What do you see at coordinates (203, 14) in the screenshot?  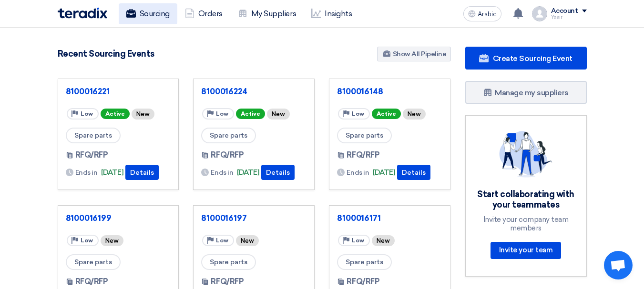 I see `a: Orders` at bounding box center [203, 14].